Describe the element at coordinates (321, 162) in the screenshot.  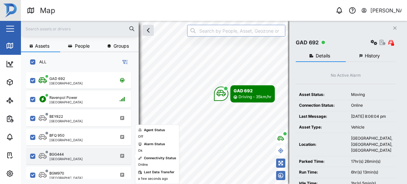
I see `div: Parked Time:` at that location.